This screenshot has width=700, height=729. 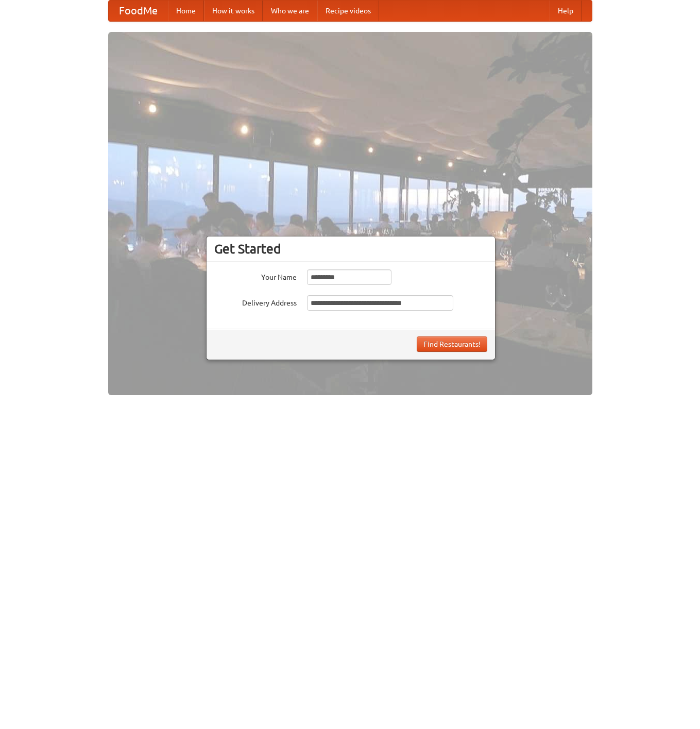 What do you see at coordinates (349, 11) in the screenshot?
I see `a: Recipe videos` at bounding box center [349, 11].